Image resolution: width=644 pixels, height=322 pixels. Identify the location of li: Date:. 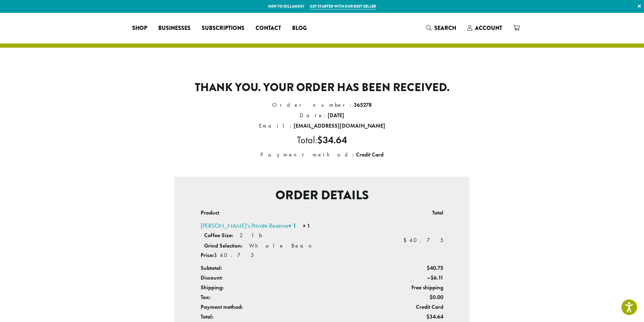
(322, 115).